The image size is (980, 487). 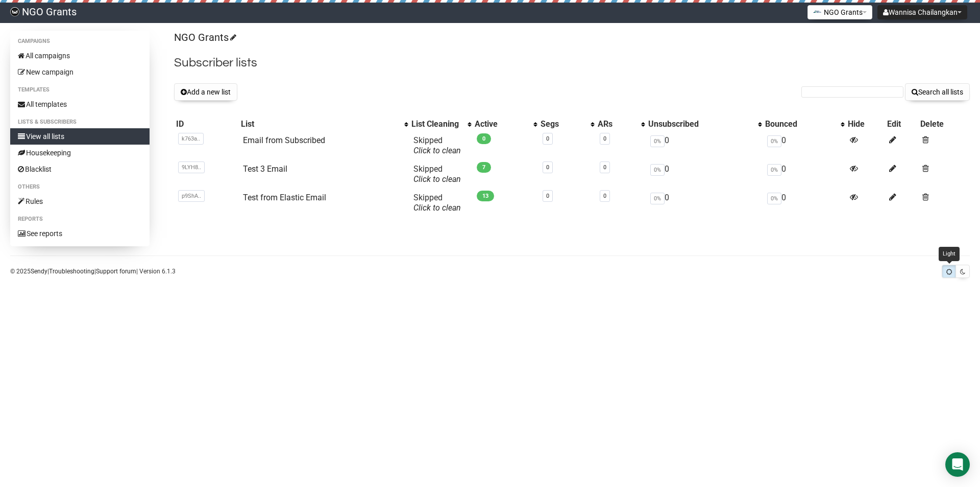 I want to click on th: Active: No sort applied, activate to apply an ascending sort, so click(x=506, y=124).